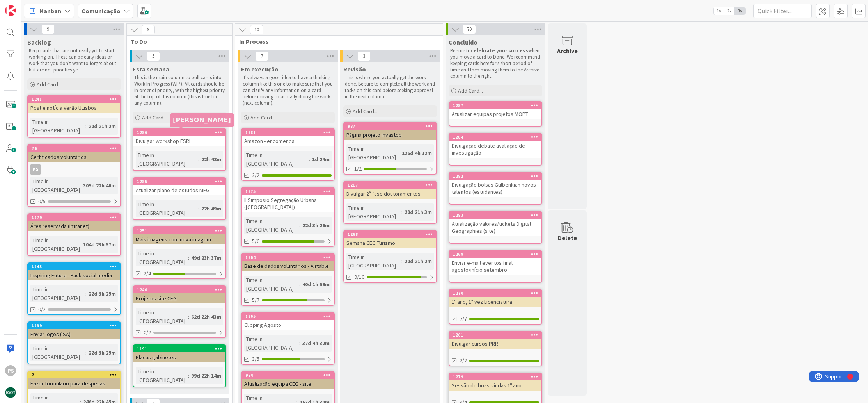  What do you see at coordinates (153, 56) in the screenshot?
I see `span: 5` at bounding box center [153, 56].